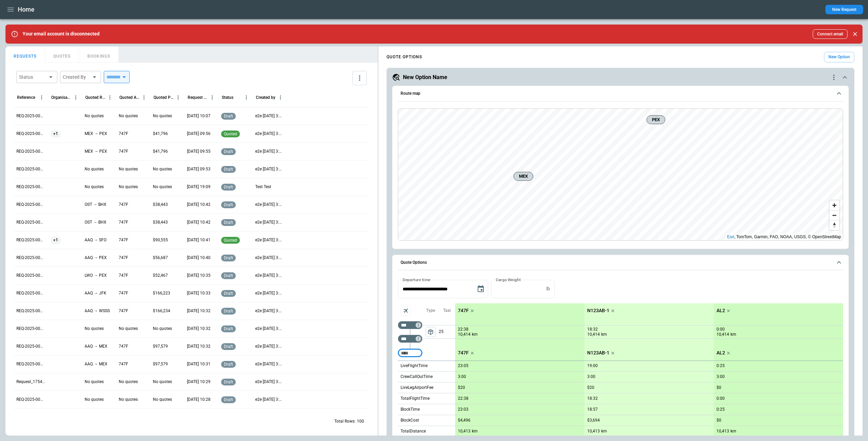 This screenshot has width=868, height=441. I want to click on div: Organisation, so click(61, 98).